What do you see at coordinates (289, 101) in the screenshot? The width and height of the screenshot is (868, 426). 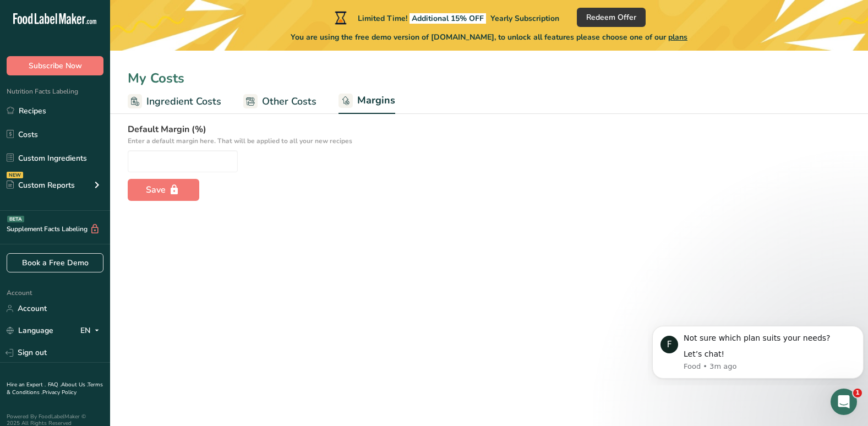 I see `span: Other Costs` at bounding box center [289, 101].